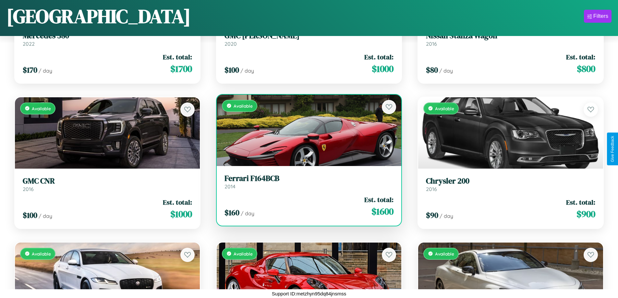  Describe the element at coordinates (586, 69) in the screenshot. I see `span: $ 800` at that location.